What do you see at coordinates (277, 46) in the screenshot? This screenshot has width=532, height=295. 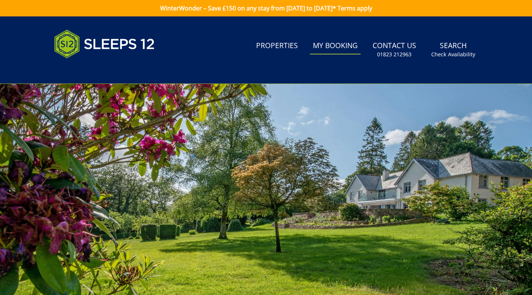 I see `a: Properties` at bounding box center [277, 46].